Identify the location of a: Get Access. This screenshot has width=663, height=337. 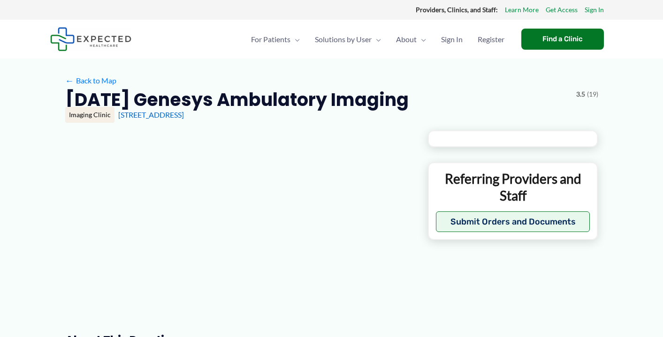
(562, 10).